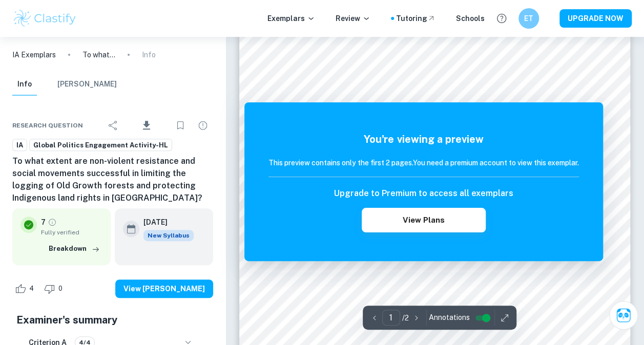 The width and height of the screenshot is (644, 345). Describe the element at coordinates (52, 222) in the screenshot. I see `a: Grade fully verified` at that location.